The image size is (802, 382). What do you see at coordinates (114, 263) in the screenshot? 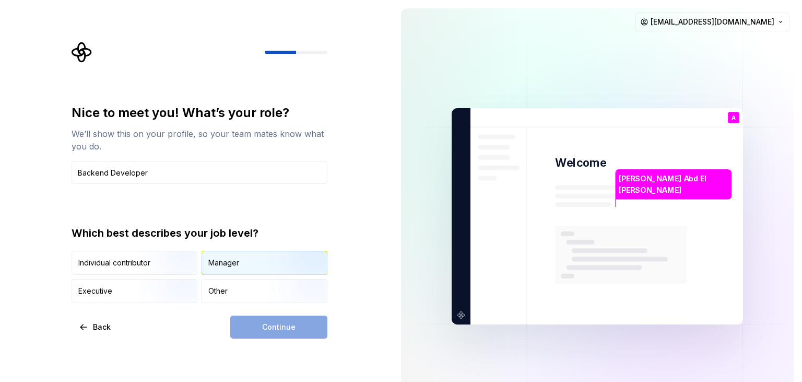
I see `div: Individual contributor` at bounding box center [114, 263].